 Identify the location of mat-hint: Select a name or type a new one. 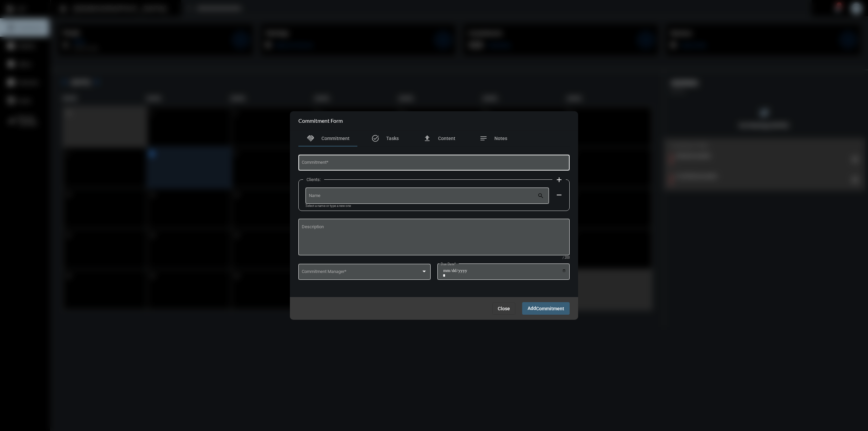
(328, 206).